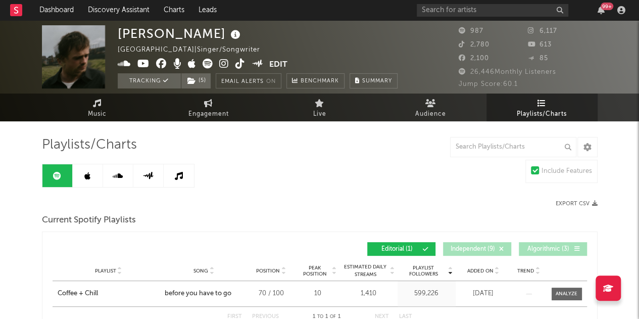 The image size is (639, 319). What do you see at coordinates (576, 203) in the screenshot?
I see `button: Export CSV` at bounding box center [576, 203].